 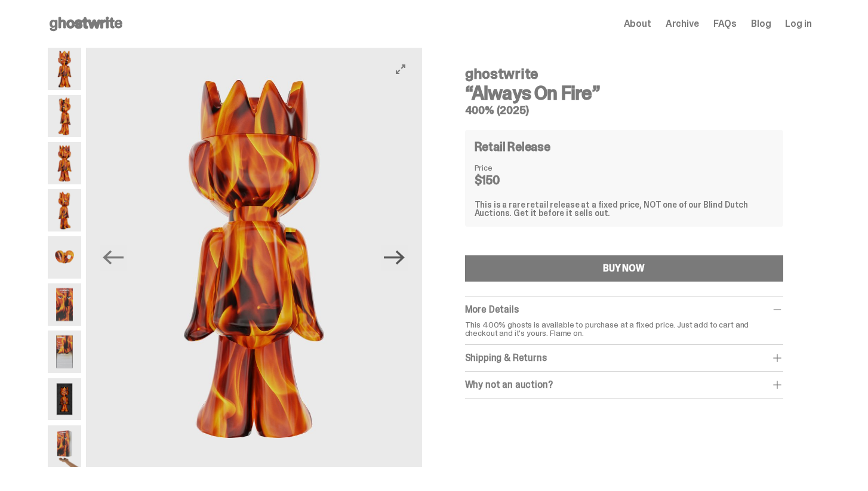 I want to click on button: Next, so click(x=395, y=258).